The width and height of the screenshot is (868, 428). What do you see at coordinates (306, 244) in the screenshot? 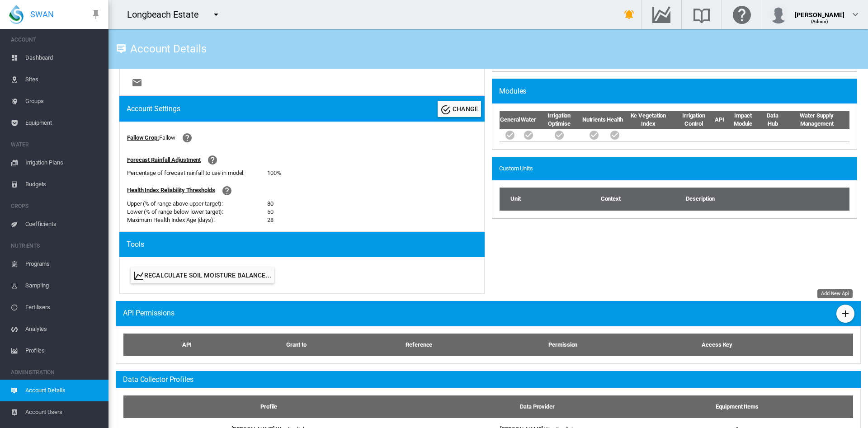
I see `div: Tools` at bounding box center [306, 244].